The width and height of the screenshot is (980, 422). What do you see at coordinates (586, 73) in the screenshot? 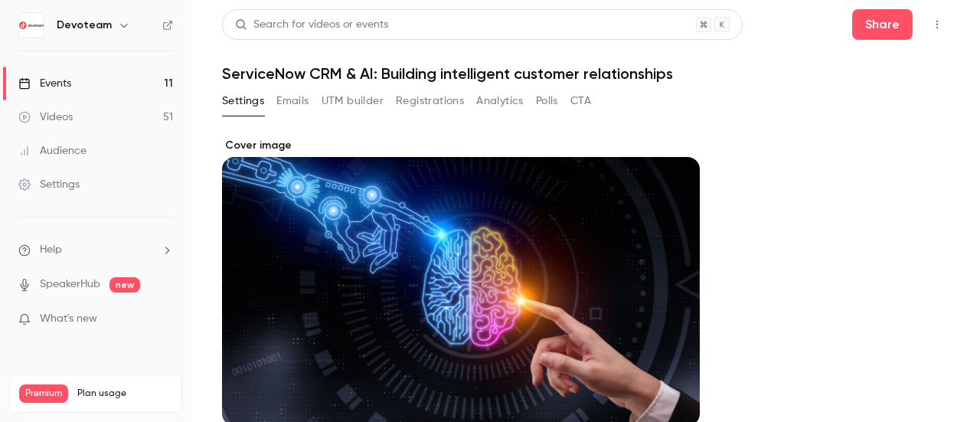
I see `h1: ServiceNow CRM & AI: Building intelligent customer relationships` at bounding box center [586, 73].